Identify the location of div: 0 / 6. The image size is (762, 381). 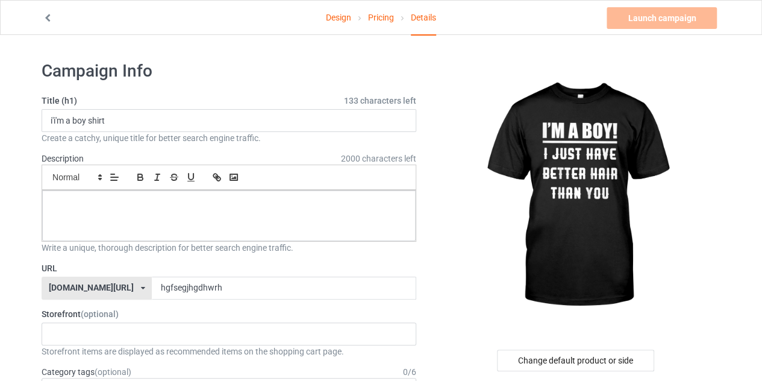
(410, 372).